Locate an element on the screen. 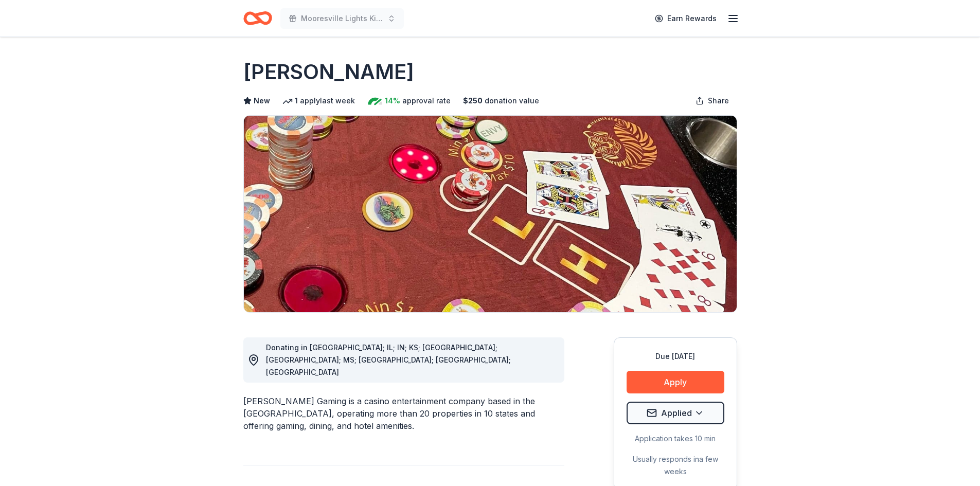  a: Earn Rewards is located at coordinates (686, 18).